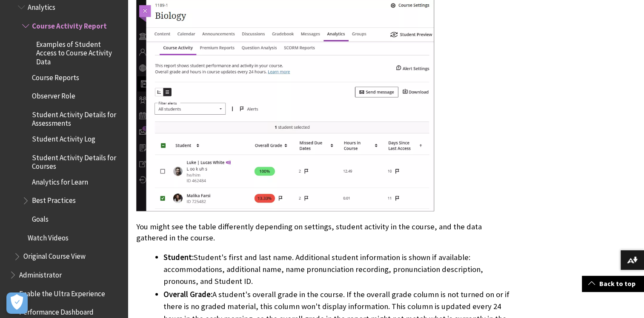  Describe the element at coordinates (188, 294) in the screenshot. I see `span: Overall Grade:` at that location.